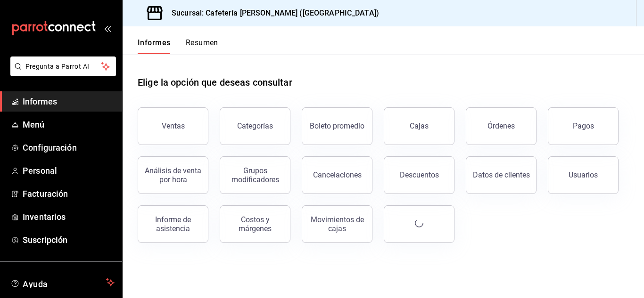 The height and width of the screenshot is (298, 644). I want to click on font: Inventarios, so click(44, 217).